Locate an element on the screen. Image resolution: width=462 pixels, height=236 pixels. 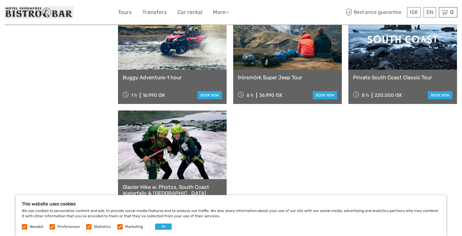
img: 370-9bfd279c-32cd-4bcc-8cdf-8c172563a8eb_logo_small.jpg is located at coordinates (39, 12).